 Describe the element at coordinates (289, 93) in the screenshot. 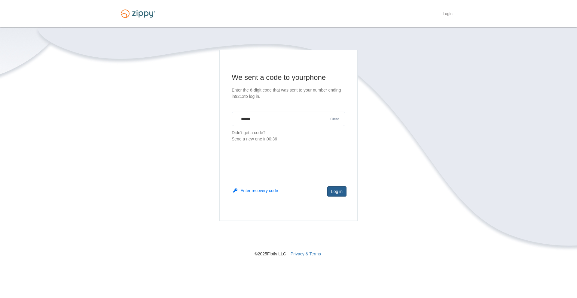

I see `p: Enter the 6-digit code that was sent to your number ending in 9213 to log in.` at that location.